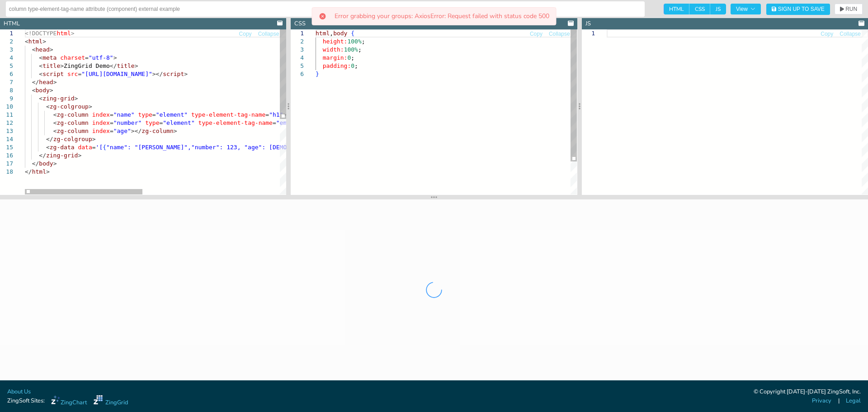 The image size is (868, 412). What do you see at coordinates (283, 122) in the screenshot?
I see `span: "em"` at bounding box center [283, 122].